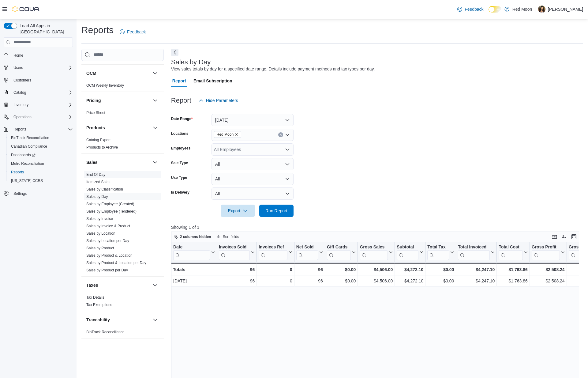 Image resolution: width=588 pixels, height=378 pixels. Describe the element at coordinates (440, 252) in the screenshot. I see `button: Total Tax` at that location.